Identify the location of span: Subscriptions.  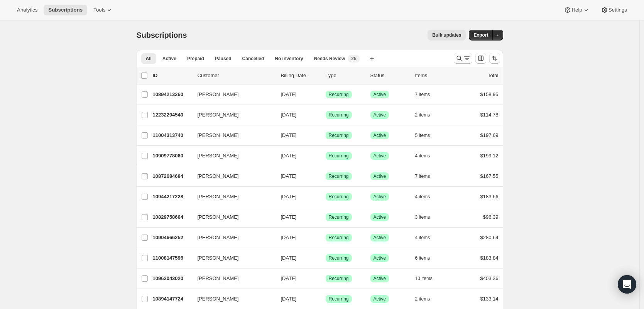
(65, 10).